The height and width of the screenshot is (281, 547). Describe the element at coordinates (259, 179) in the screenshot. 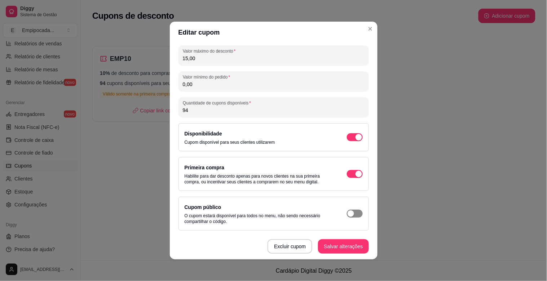

I see `p: Habilite para dar desconto apenas para novos clientes na sua primeira compra, ou incentivar seus ...` at that location.